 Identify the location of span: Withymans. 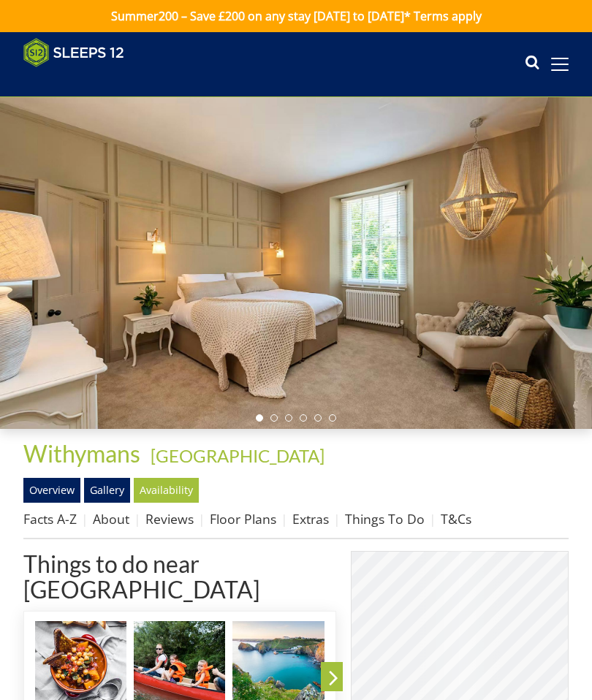
(81, 453).